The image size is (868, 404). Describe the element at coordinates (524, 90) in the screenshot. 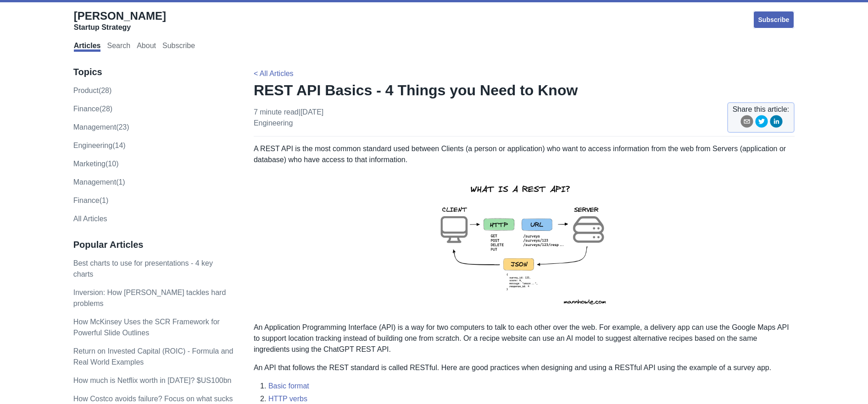

I see `h1: REST API Basics - 4 Things you Need to Know` at that location.